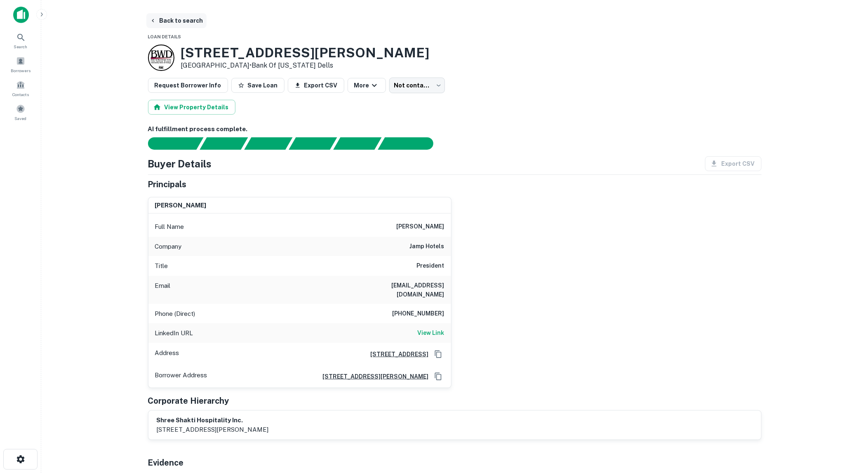 This screenshot has height=473, width=868. What do you see at coordinates (169, 246) in the screenshot?
I see `p: Company` at bounding box center [169, 246].